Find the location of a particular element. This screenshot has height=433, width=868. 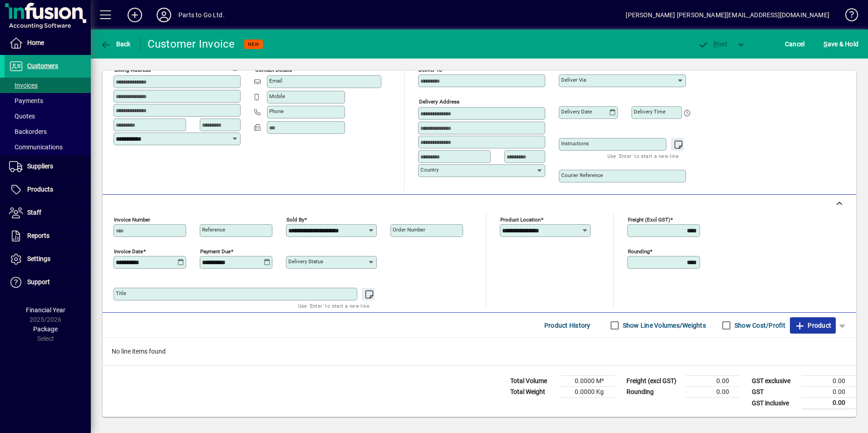

button: Product History is located at coordinates (568, 326).